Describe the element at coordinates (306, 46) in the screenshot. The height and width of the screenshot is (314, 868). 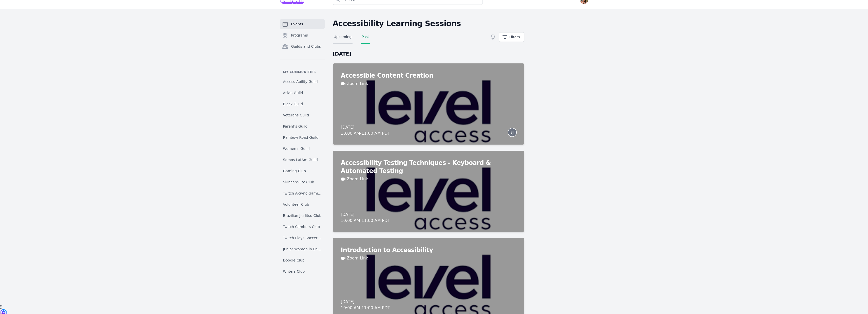
I see `span: Guilds and Clubs` at that location.